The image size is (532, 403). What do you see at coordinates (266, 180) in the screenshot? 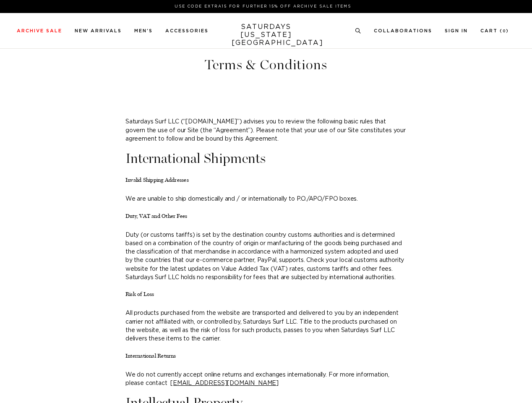
I see `h4: Invalid Shipping Addresses` at bounding box center [266, 180].